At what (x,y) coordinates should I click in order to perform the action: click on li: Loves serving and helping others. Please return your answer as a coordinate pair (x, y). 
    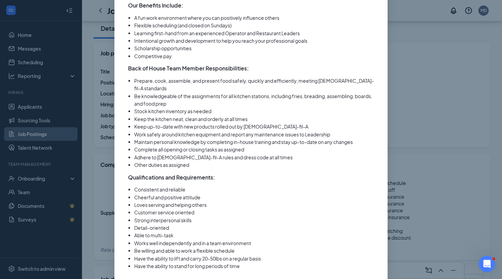
    Looking at the image, I should click on (254, 205).